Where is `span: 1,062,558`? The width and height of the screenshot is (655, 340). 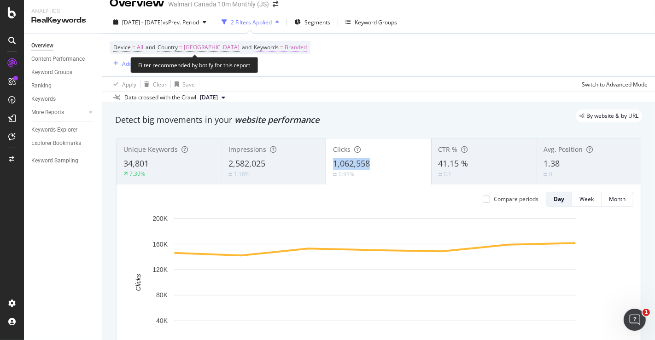
span: 1,062,558 is located at coordinates (351, 163).